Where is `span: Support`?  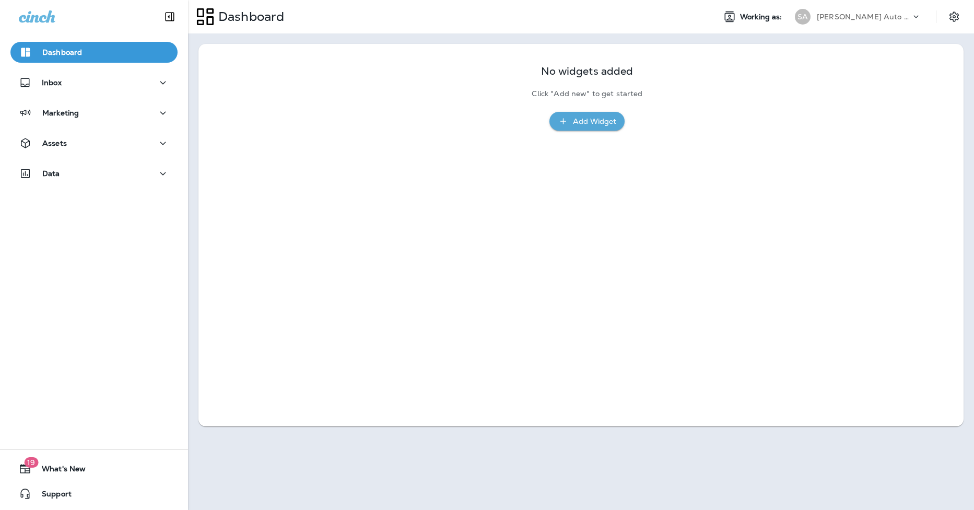
span: Support is located at coordinates (51, 496).